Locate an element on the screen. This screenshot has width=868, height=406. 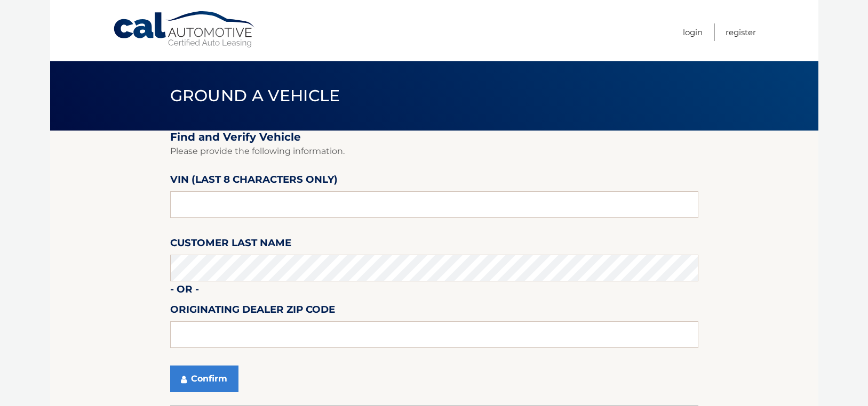
a: Login is located at coordinates (693, 32).